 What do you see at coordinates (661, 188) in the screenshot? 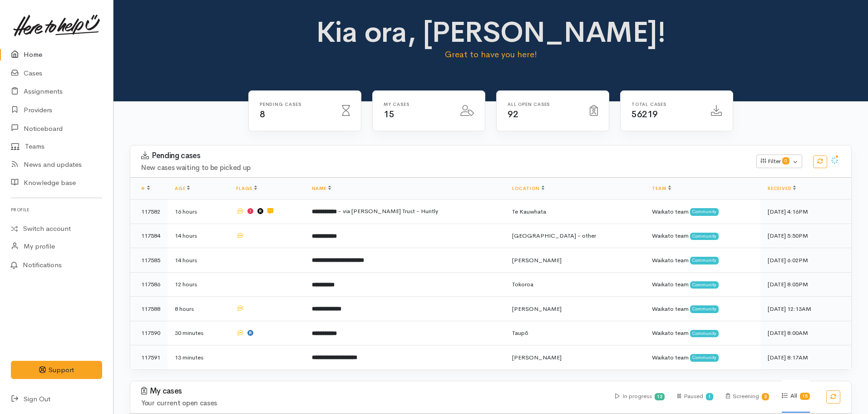
I see `a: Team` at bounding box center [661, 188].